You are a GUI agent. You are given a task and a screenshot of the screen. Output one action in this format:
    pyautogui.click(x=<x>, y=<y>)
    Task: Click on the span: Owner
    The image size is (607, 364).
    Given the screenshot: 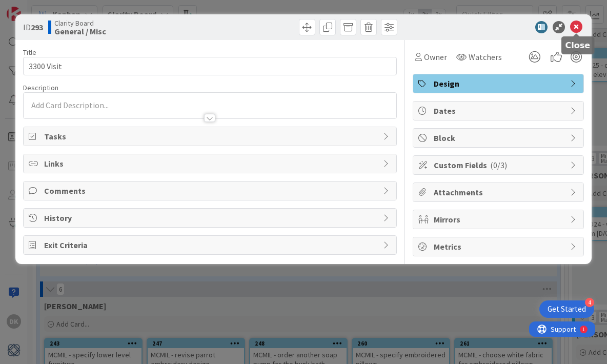 What is the action you would take?
    pyautogui.click(x=435, y=57)
    